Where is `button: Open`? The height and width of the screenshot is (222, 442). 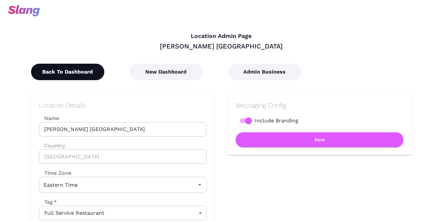 button: Open is located at coordinates (200, 185).